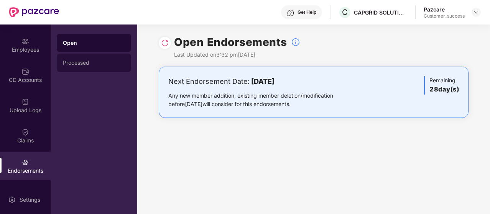  What do you see at coordinates (230, 42) in the screenshot?
I see `h1: Open Endorsements` at bounding box center [230, 42].